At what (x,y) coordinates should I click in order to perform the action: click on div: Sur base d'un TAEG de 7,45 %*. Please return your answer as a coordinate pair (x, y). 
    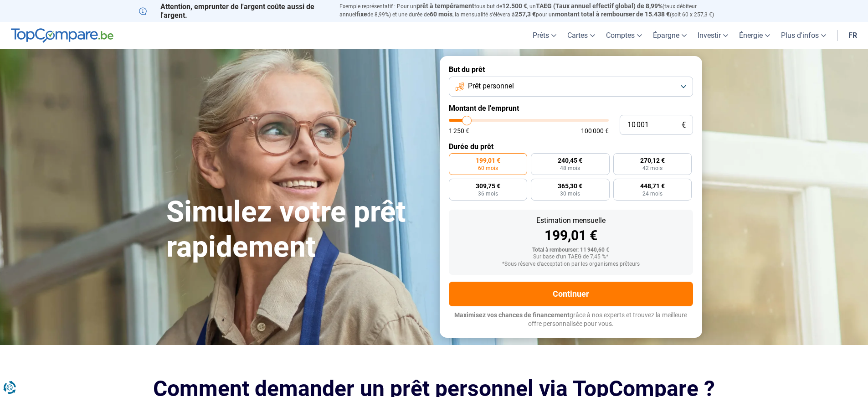
    Looking at the image, I should click on (571, 258).